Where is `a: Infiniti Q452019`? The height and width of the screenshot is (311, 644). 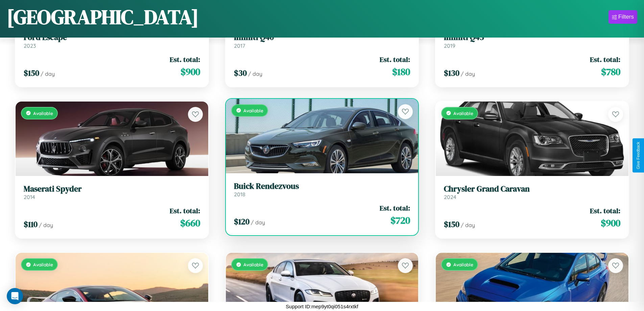
a: Infiniti Q452019 is located at coordinates (533, 40).